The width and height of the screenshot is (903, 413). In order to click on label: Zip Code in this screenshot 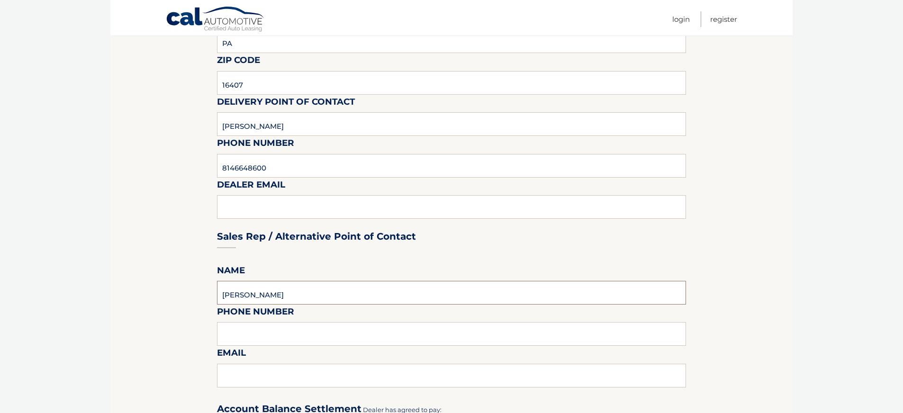, I will do `click(238, 62)`.